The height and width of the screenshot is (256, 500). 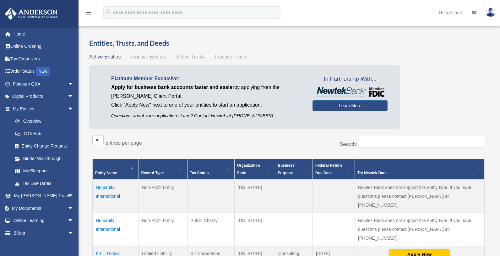 What do you see at coordinates (153, 173) in the screenshot?
I see `span: Record Type` at bounding box center [153, 173].